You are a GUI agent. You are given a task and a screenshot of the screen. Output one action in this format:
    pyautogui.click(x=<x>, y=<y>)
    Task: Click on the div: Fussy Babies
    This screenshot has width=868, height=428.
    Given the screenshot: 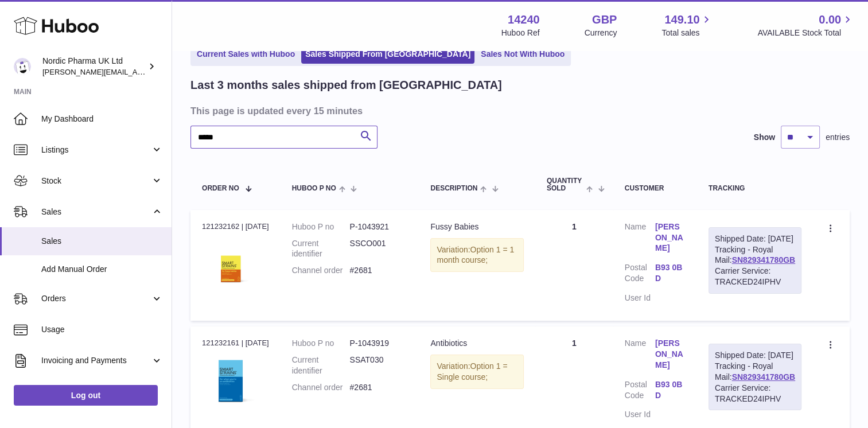 What is the action you would take?
    pyautogui.click(x=476, y=226)
    